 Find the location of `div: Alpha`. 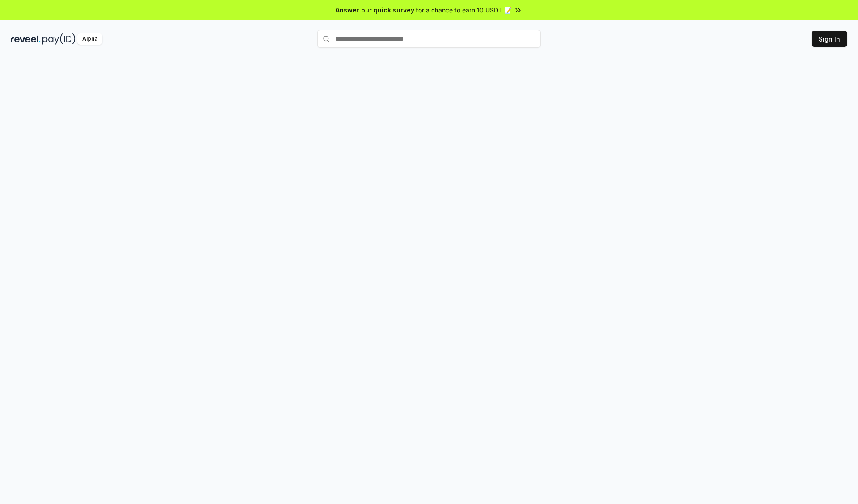

div: Alpha is located at coordinates (90, 39).